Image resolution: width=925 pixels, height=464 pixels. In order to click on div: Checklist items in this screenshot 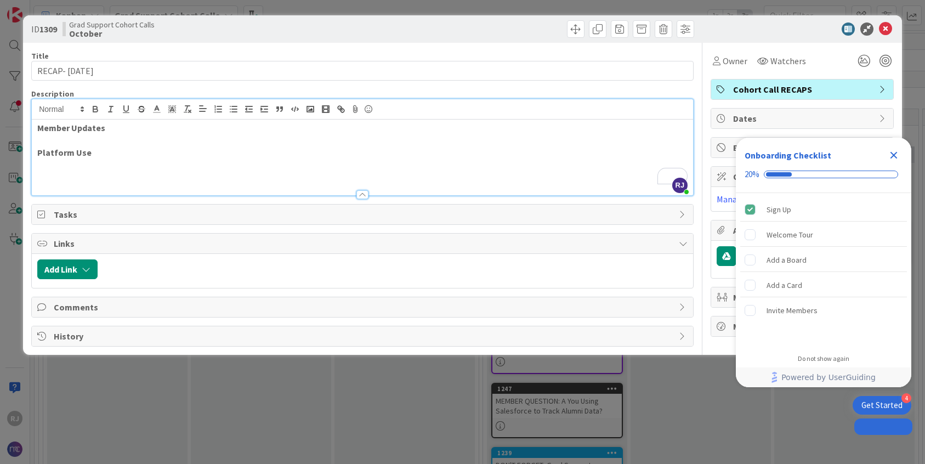, I will do `click(823, 270)`.